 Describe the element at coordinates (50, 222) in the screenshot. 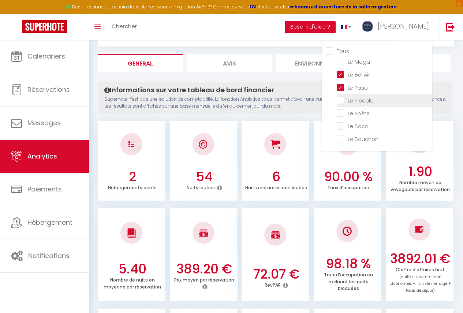

I see `span: Hébergement` at that location.